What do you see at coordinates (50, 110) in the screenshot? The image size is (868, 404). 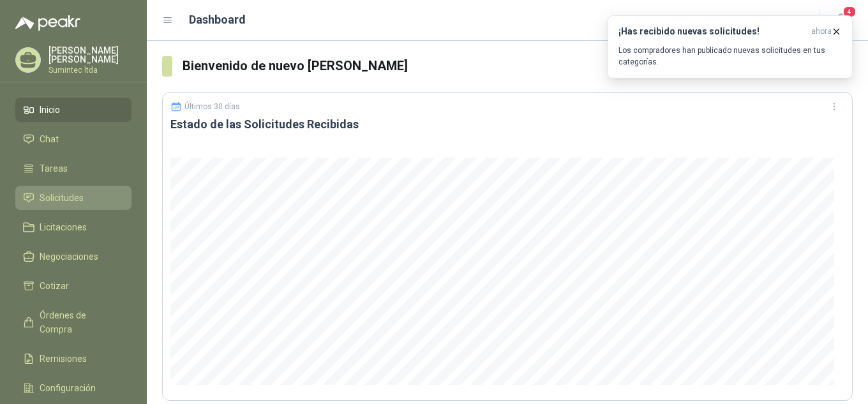 I see `span: Inicio` at bounding box center [50, 110].